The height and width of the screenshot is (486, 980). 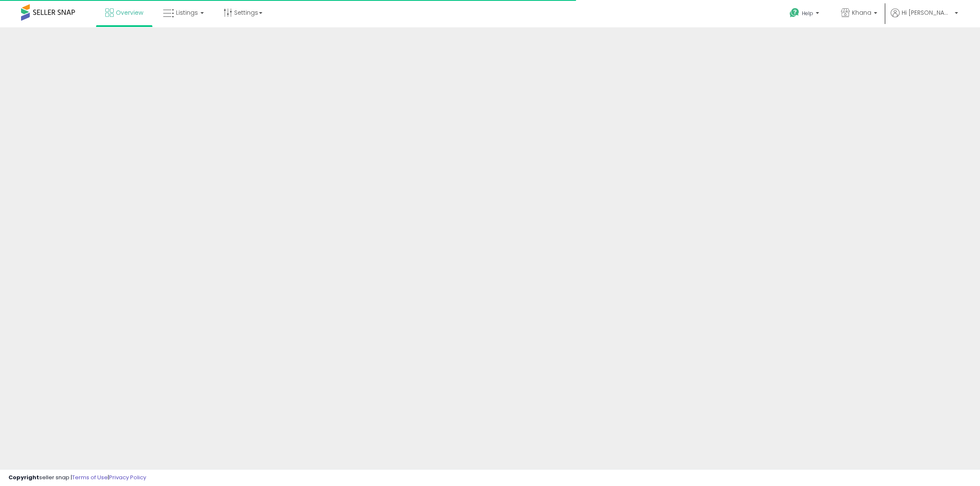 I want to click on span: Overview, so click(x=130, y=12).